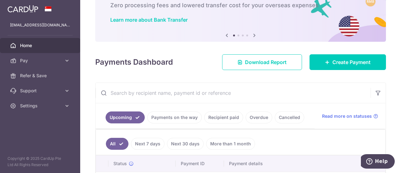 This screenshot has width=401, height=173. I want to click on span: Settings, so click(41, 106).